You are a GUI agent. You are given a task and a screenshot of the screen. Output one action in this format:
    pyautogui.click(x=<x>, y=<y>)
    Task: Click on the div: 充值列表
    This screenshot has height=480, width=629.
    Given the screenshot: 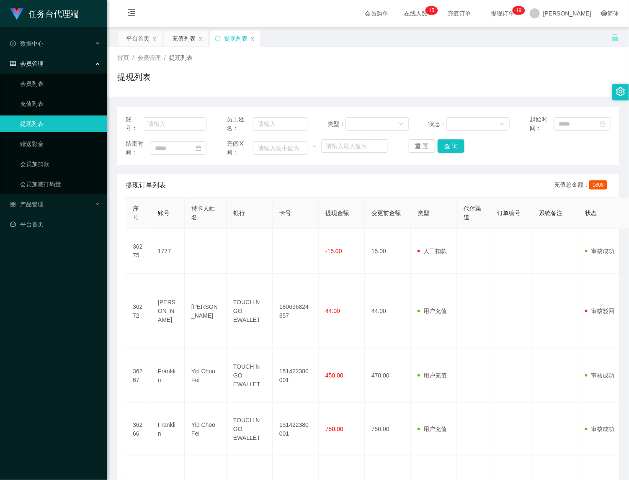 What is the action you would take?
    pyautogui.click(x=184, y=39)
    